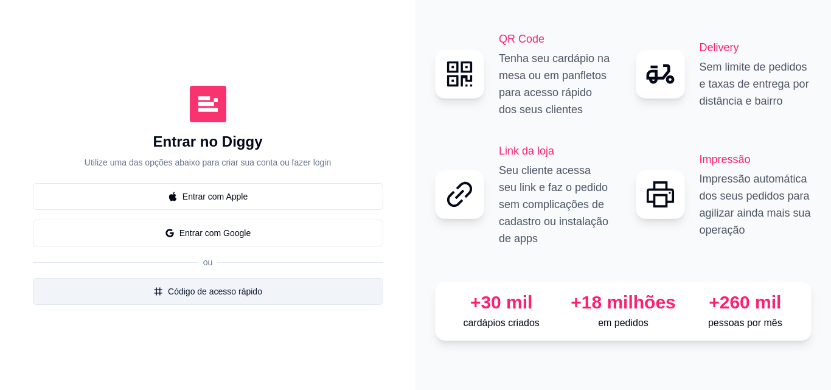 The height and width of the screenshot is (390, 831). What do you see at coordinates (623, 302) in the screenshot?
I see `div: +18 milhões` at bounding box center [623, 302].